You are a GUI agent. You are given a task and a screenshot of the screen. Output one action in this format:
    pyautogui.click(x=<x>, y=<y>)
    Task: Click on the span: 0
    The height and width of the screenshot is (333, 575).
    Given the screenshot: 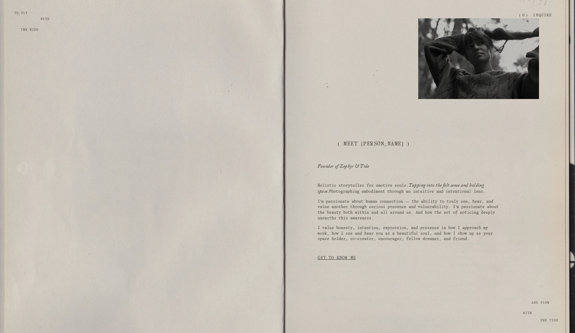 What is the action you would take?
    pyautogui.click(x=524, y=15)
    